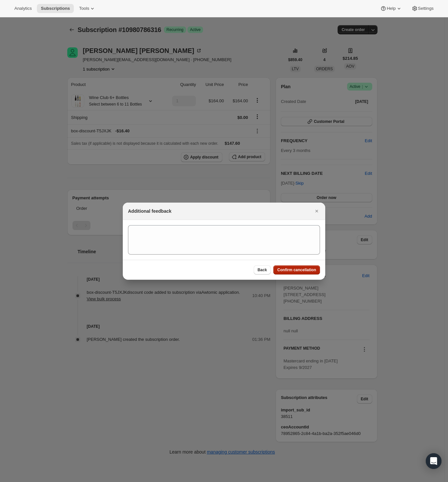 The image size is (448, 482). I want to click on button: Close, so click(317, 211).